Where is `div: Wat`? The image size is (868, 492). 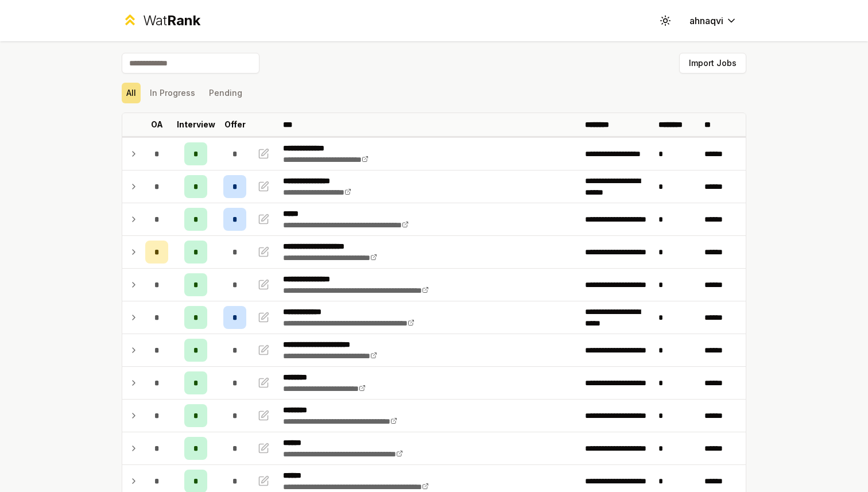
div: Wat is located at coordinates (172, 20).